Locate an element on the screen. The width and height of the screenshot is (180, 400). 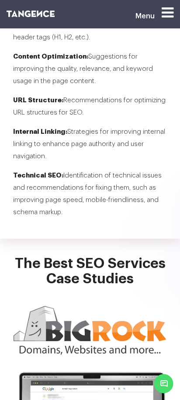
strong: Content Optimization: is located at coordinates (51, 56).